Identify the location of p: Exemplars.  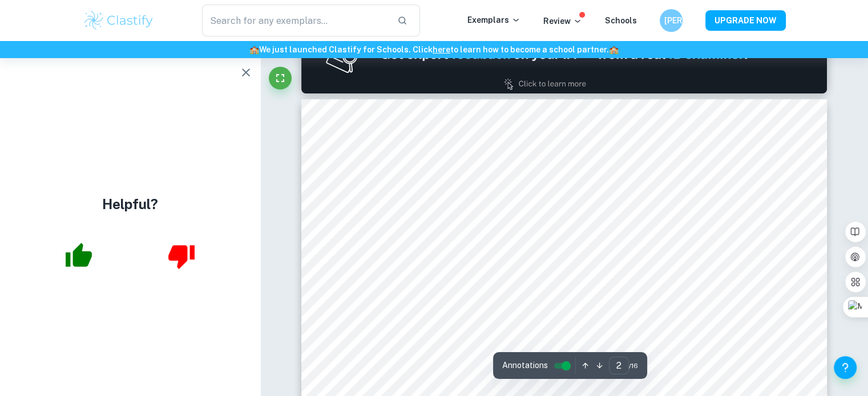
(493, 20).